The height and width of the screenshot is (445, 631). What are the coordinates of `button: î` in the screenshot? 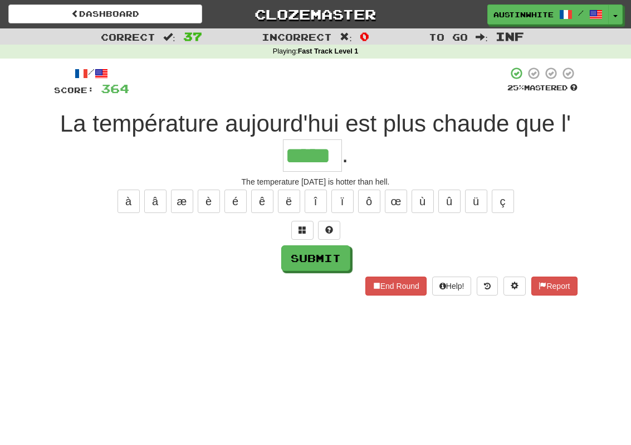 It's located at (316, 201).